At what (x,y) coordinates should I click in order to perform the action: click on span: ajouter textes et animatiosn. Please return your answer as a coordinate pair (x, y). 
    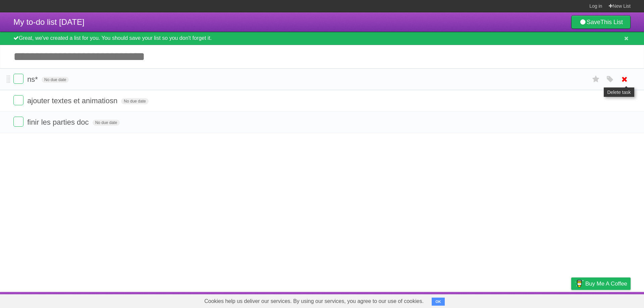
    Looking at the image, I should click on (73, 101).